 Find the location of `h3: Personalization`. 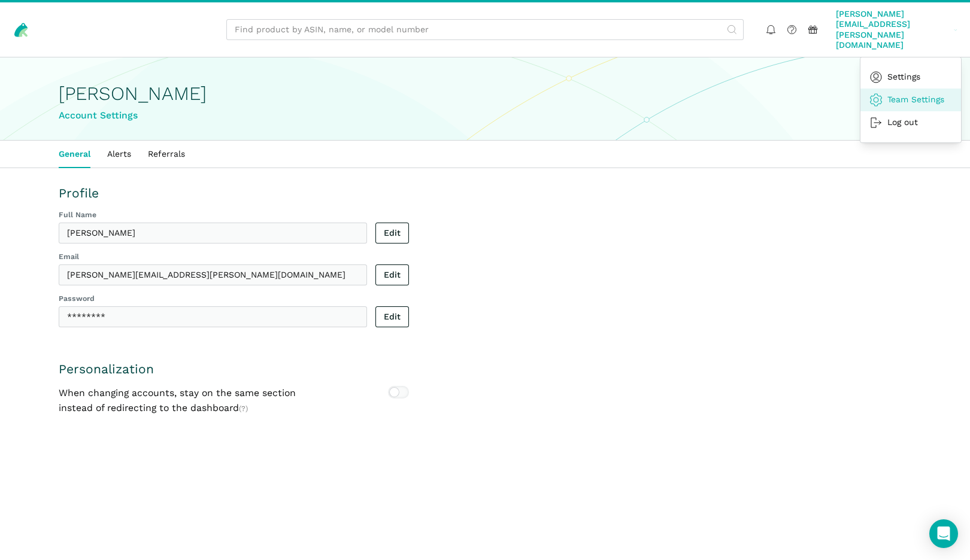

h3: Personalization is located at coordinates (485, 369).